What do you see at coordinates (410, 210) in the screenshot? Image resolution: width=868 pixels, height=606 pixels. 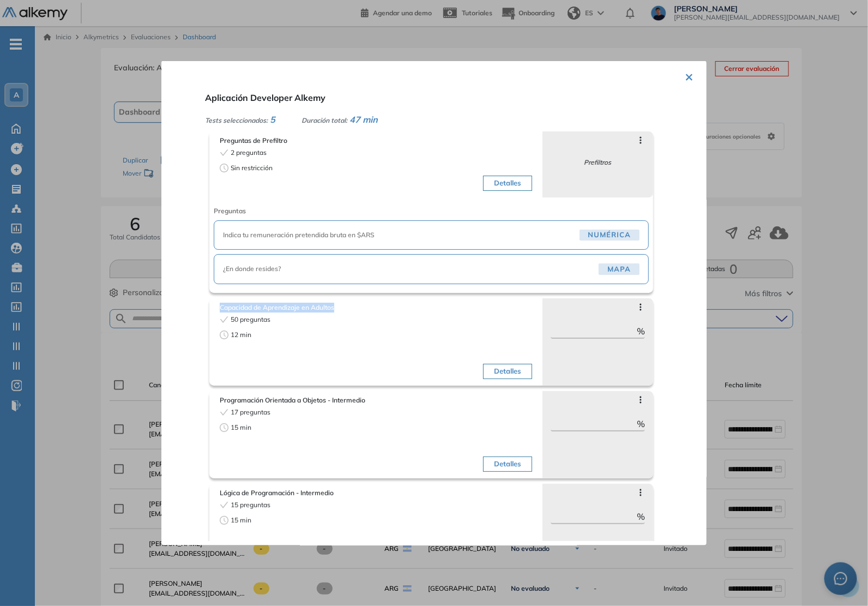 I see `span: Preguntas` at bounding box center [410, 210].